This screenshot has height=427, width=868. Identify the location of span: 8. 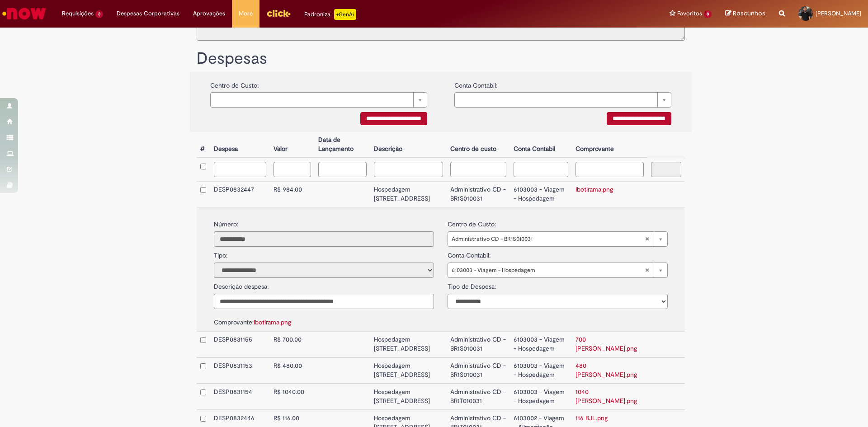
(707, 14).